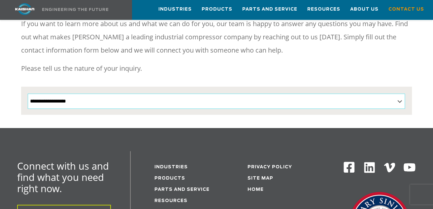 The height and width of the screenshot is (209, 433). What do you see at coordinates (216, 37) in the screenshot?
I see `p: If you want to learn more about us and what we can do for you, our team is happy to answer any qu...` at bounding box center [216, 37].